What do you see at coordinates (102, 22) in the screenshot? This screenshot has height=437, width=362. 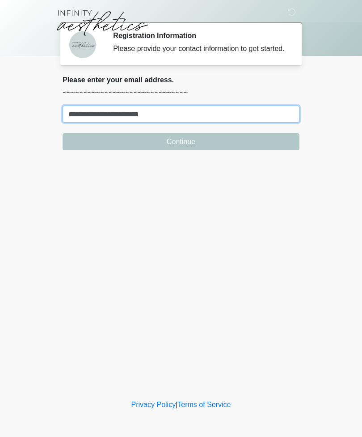 I see `img: Infinity Aesthetics Logo` at bounding box center [102, 22].